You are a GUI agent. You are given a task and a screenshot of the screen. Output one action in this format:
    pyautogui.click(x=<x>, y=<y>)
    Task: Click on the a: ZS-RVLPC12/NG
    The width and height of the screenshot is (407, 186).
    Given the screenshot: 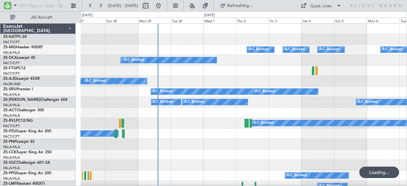 What is the action you would take?
    pyautogui.click(x=18, y=121)
    